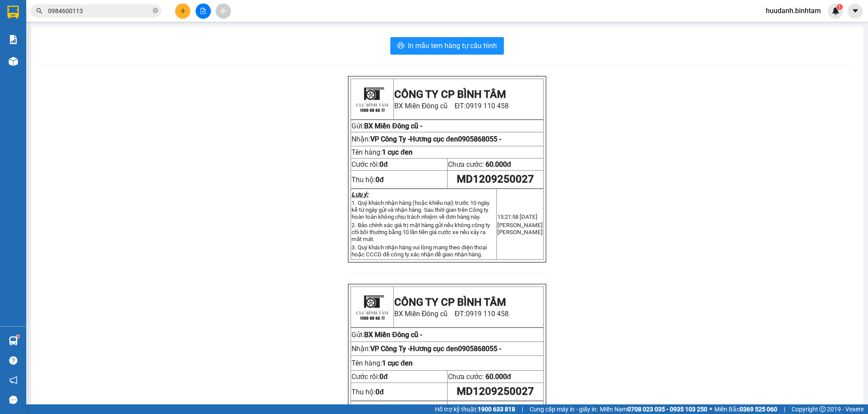 The image size is (868, 414). Describe the element at coordinates (758, 409) in the screenshot. I see `strong: 0369 525 060` at that location.